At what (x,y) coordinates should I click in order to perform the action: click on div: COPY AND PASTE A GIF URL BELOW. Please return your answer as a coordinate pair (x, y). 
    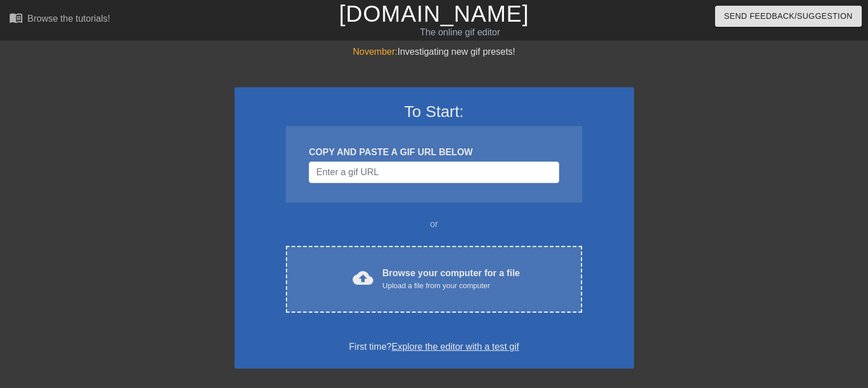
    Looking at the image, I should click on (434, 153).